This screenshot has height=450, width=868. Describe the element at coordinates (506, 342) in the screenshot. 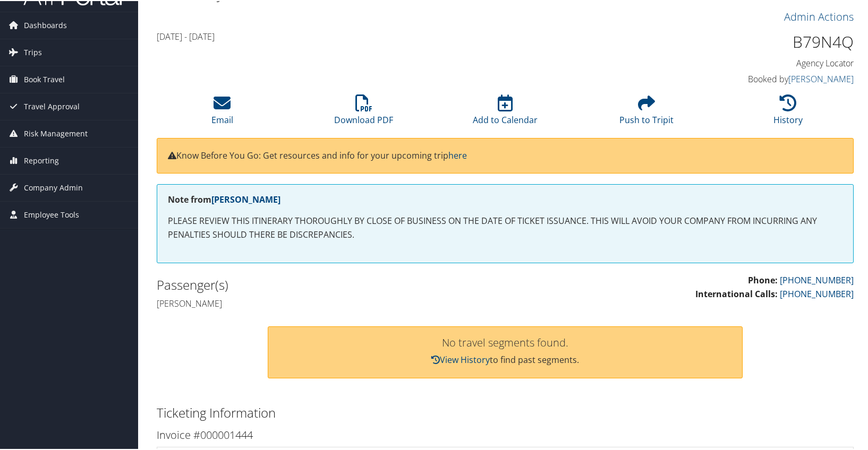

I see `h3: No travel segments found.` at that location.